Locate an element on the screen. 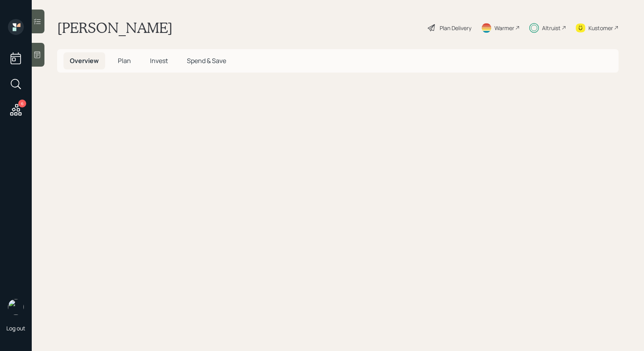 The width and height of the screenshot is (644, 351). span: Spend & Save is located at coordinates (207, 61).